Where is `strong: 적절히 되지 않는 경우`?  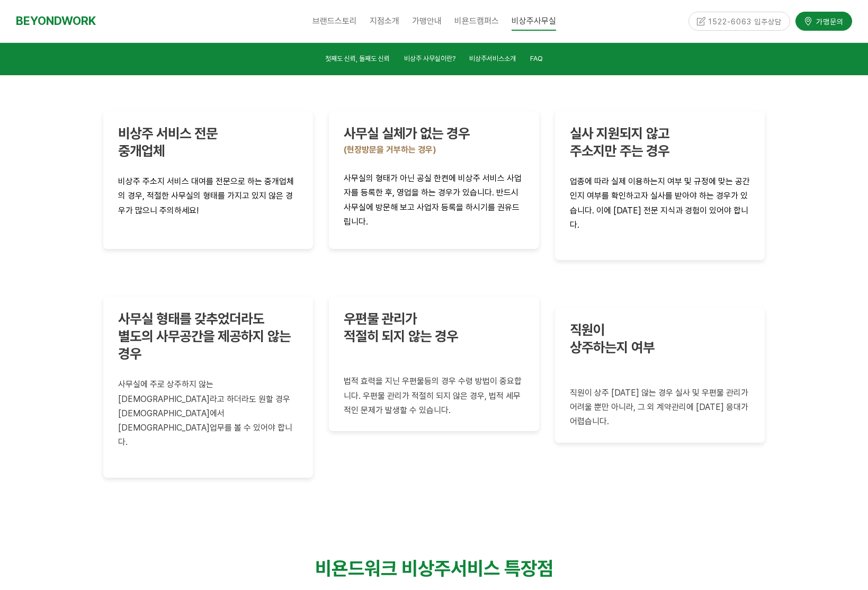
strong: 적절히 되지 않는 경우 is located at coordinates (401, 335).